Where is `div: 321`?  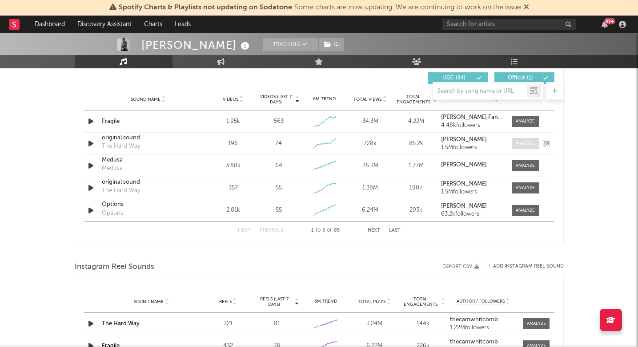 div: 321 is located at coordinates (228, 324).